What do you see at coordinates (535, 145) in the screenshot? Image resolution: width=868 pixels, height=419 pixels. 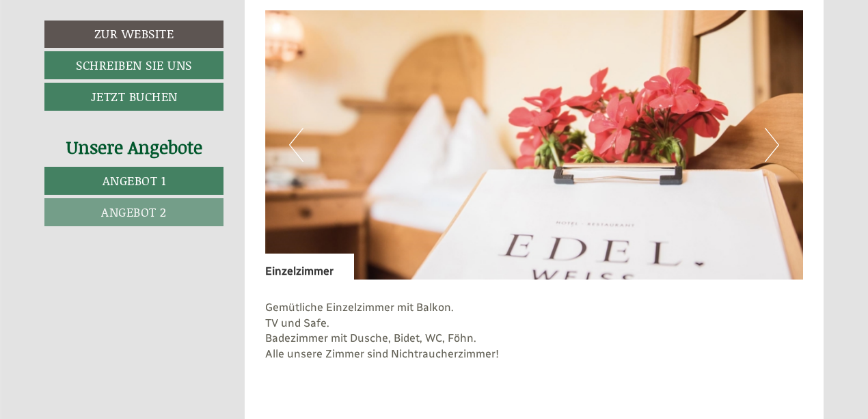 I see `img: image` at bounding box center [535, 145].